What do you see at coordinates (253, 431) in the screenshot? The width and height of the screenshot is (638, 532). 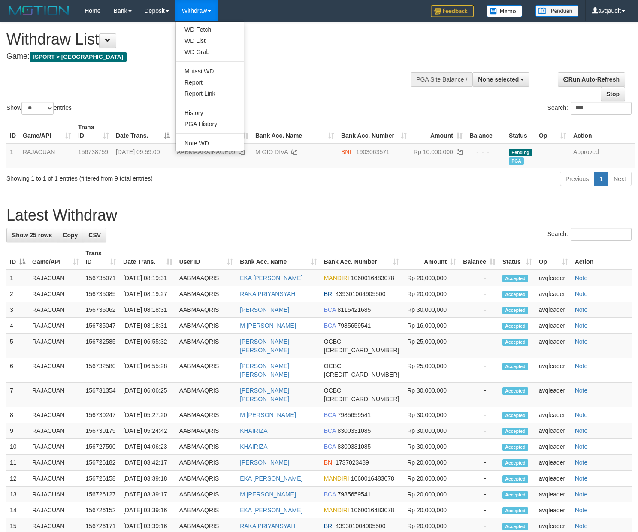 I see `a: KHAIRIZA` at bounding box center [253, 431].